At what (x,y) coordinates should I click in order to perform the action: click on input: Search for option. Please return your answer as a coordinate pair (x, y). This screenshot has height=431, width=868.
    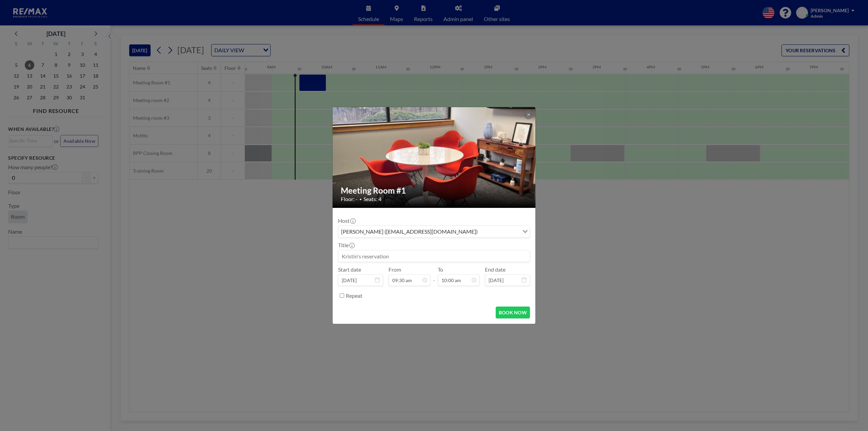
    Looking at the image, I should click on (499, 232).